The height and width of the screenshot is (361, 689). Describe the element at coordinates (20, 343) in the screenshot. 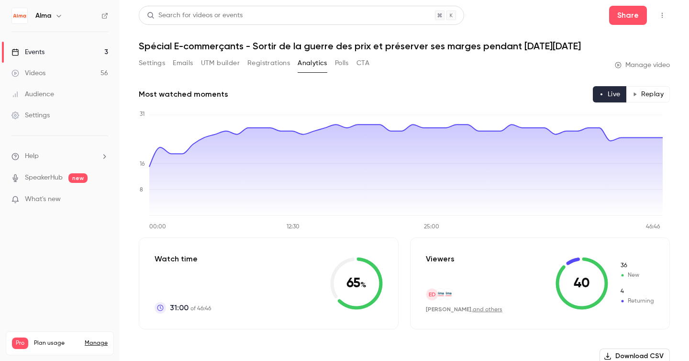

I see `span: Pro` at that location.